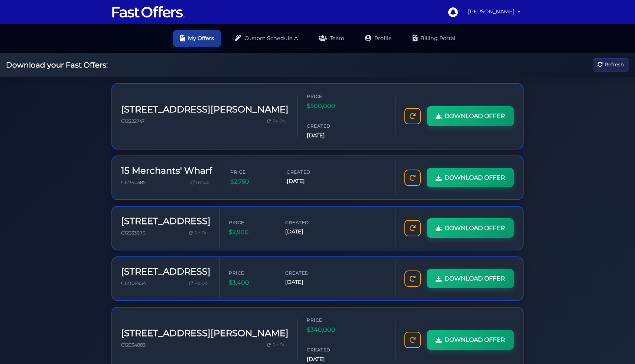 The height and width of the screenshot is (364, 635). Describe the element at coordinates (611, 65) in the screenshot. I see `button: Refresh` at that location.